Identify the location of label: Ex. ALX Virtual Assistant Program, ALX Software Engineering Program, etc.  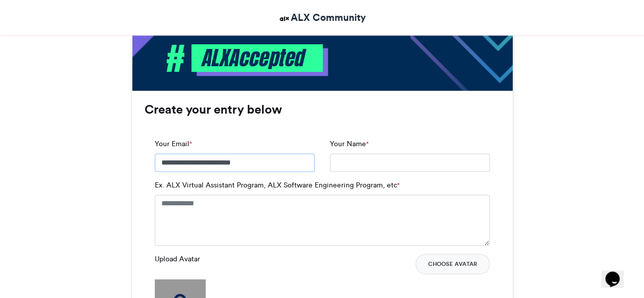
(277, 185).